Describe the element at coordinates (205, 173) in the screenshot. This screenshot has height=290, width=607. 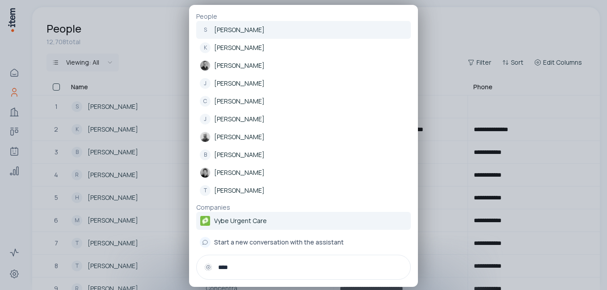
I see `img: Debbie Nessenthaler` at that location.